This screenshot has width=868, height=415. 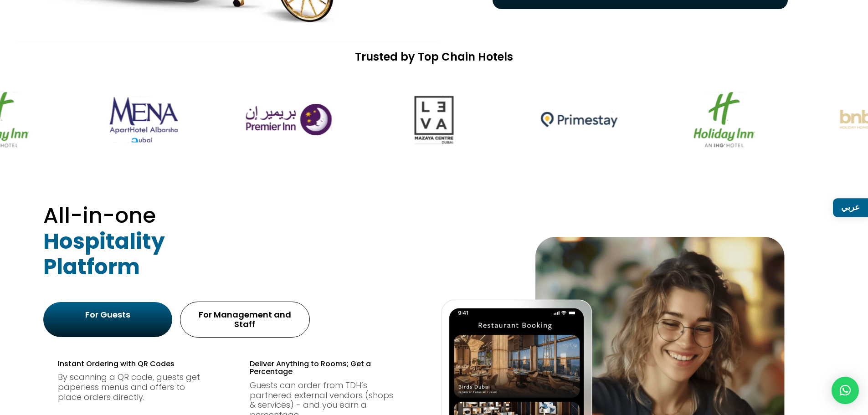 What do you see at coordinates (99, 215) in the screenshot?
I see `span: All-in-one` at bounding box center [99, 215].